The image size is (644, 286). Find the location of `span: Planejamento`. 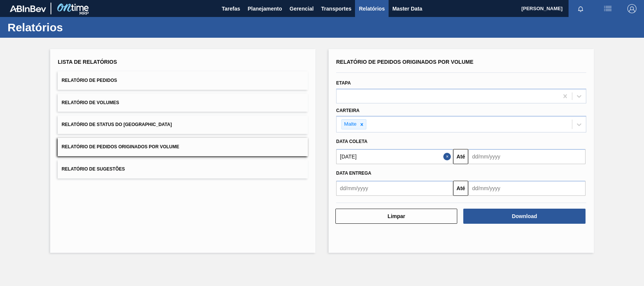

span: Planejamento is located at coordinates (264, 9).